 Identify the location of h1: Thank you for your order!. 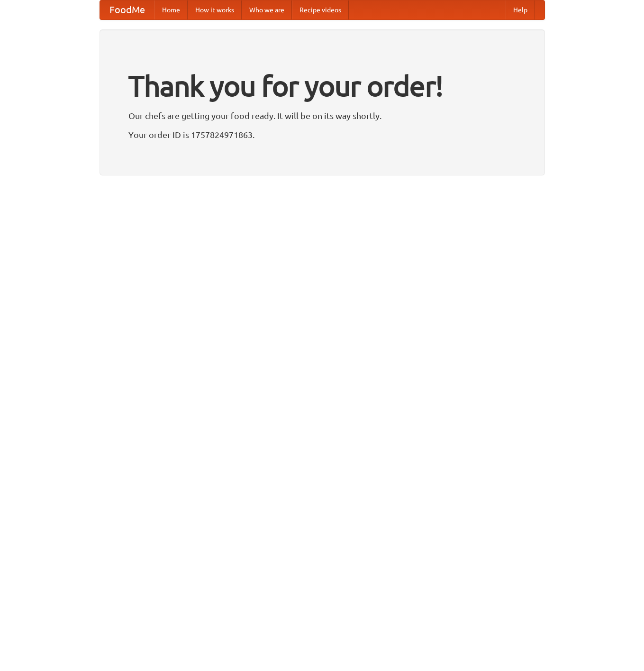
(322, 85).